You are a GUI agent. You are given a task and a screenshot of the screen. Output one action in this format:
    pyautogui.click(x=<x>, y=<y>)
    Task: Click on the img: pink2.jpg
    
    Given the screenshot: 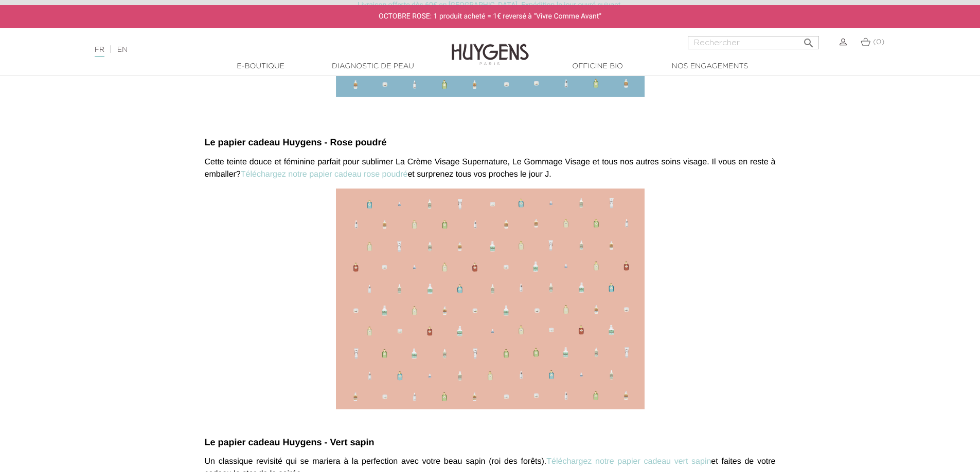 What is the action you would take?
    pyautogui.click(x=490, y=299)
    